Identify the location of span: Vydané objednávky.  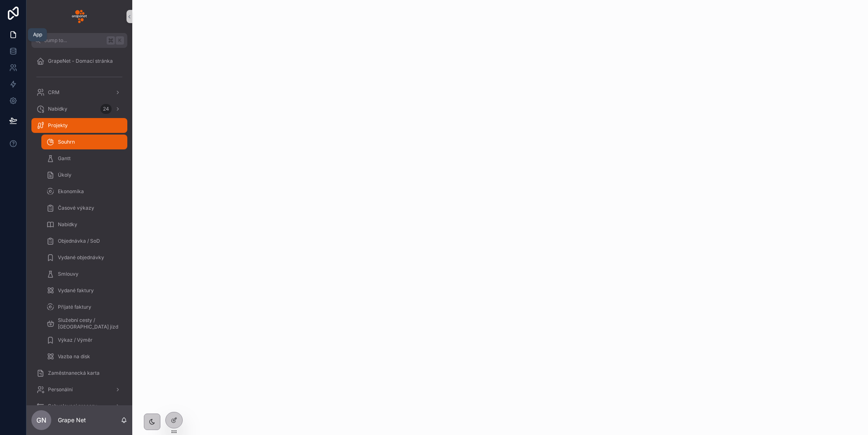
(81, 258).